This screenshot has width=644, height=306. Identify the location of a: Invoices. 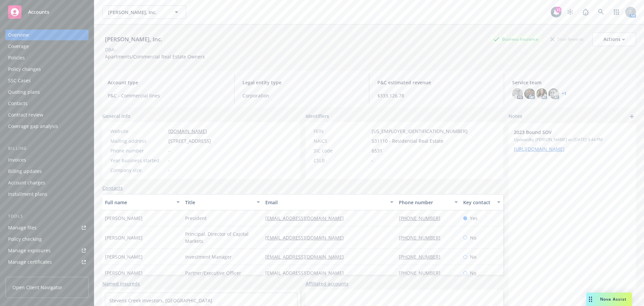
(47, 160).